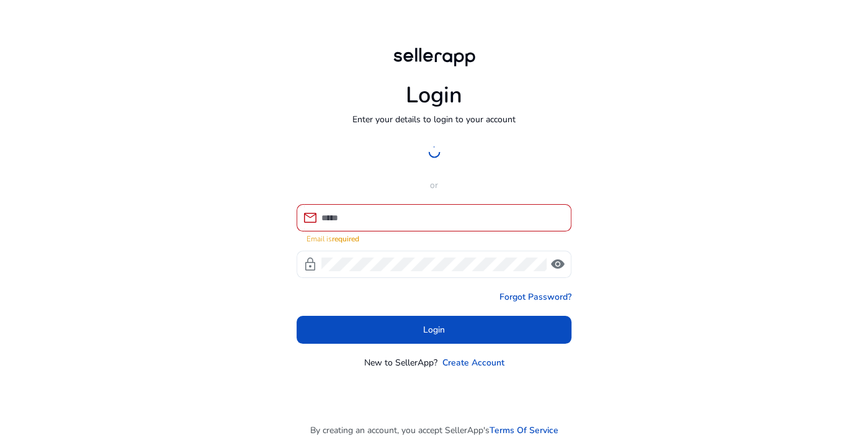 This screenshot has height=448, width=868. What do you see at coordinates (434, 120) in the screenshot?
I see `p: Enter your details to login to your account` at bounding box center [434, 120].